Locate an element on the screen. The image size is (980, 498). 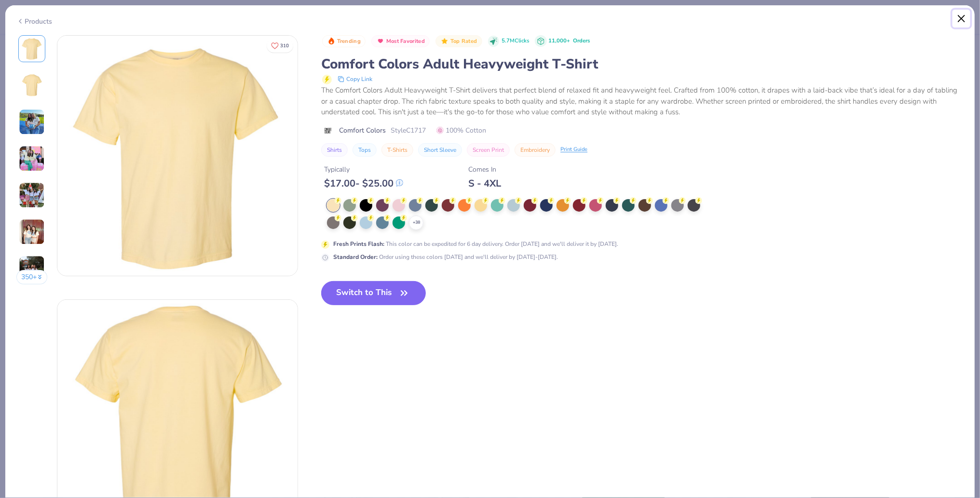
img: Top Rated sort is located at coordinates (444, 41).